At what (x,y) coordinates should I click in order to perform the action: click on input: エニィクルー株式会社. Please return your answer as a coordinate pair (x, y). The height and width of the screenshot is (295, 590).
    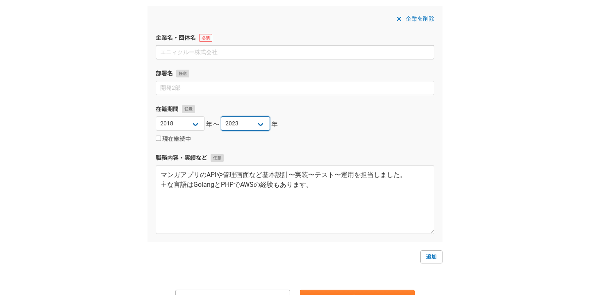
    Looking at the image, I should click on (295, 52).